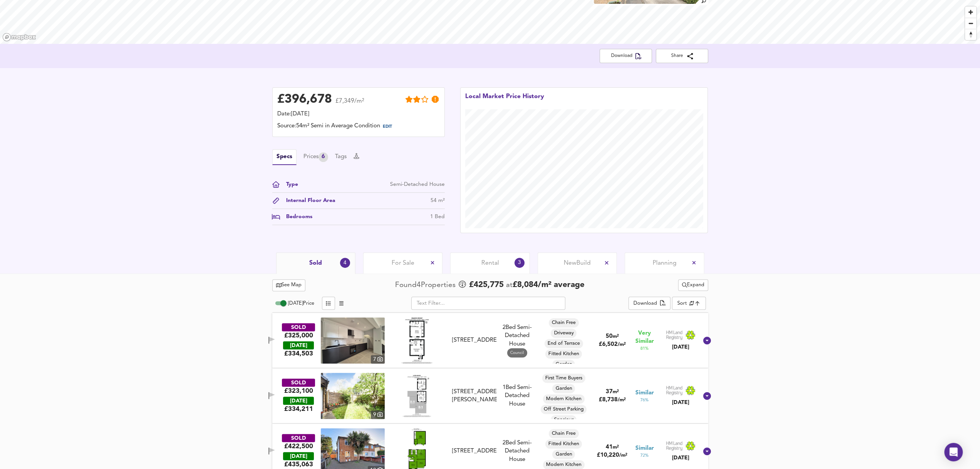 The image size is (980, 469). I want to click on div: £323,100, so click(298, 391).